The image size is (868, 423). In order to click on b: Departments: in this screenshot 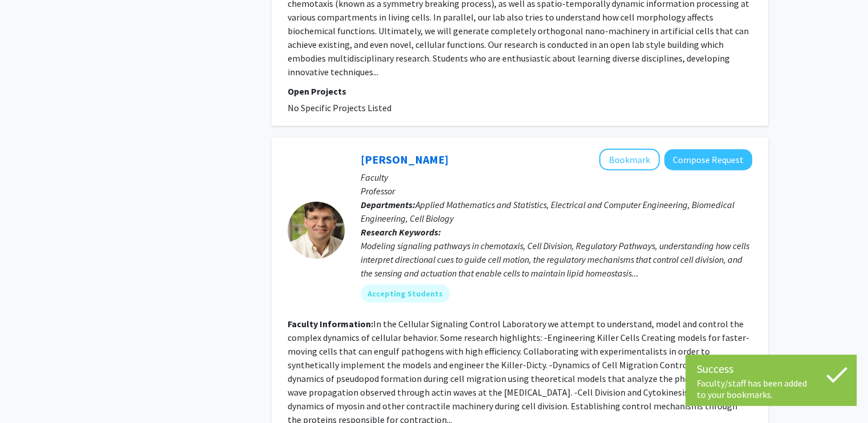, I will do `click(388, 204)`.